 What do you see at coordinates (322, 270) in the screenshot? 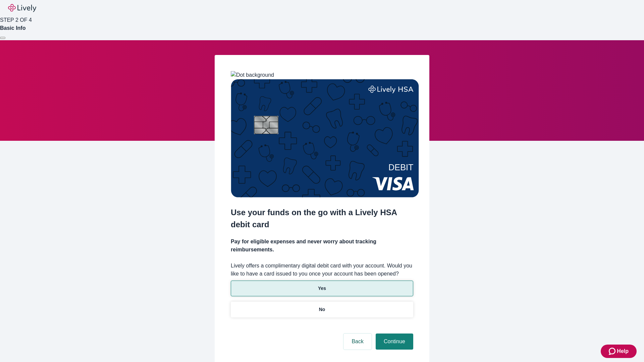
I see `label: Lively offers a complimentary digital debit card with your account. Would you like to have a card...` at bounding box center [322, 270].